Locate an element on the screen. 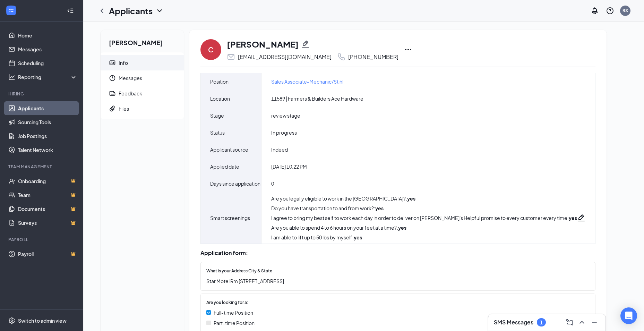 This screenshot has width=644, height=331. span: Location is located at coordinates (220, 98).